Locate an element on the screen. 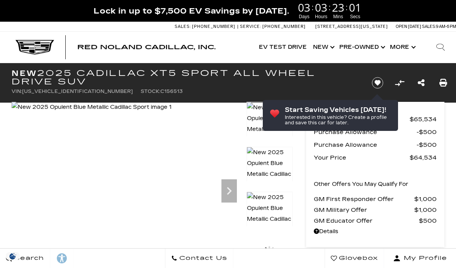  span: $65,534 is located at coordinates (423, 119).